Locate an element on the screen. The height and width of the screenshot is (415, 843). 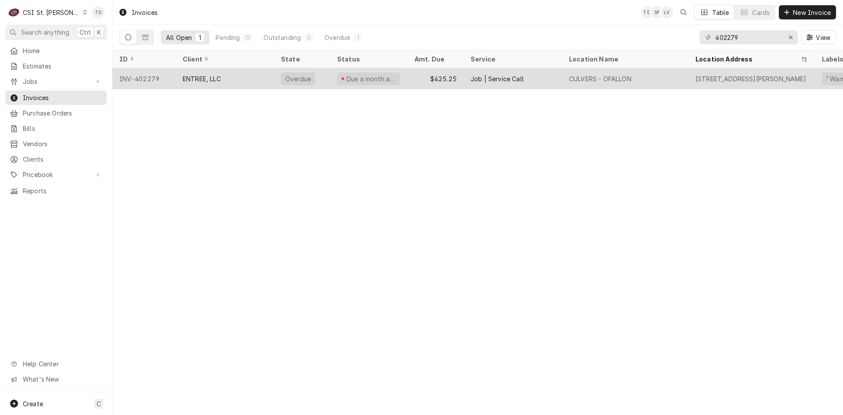
button: Search anythingCtrlK is located at coordinates (56, 32).